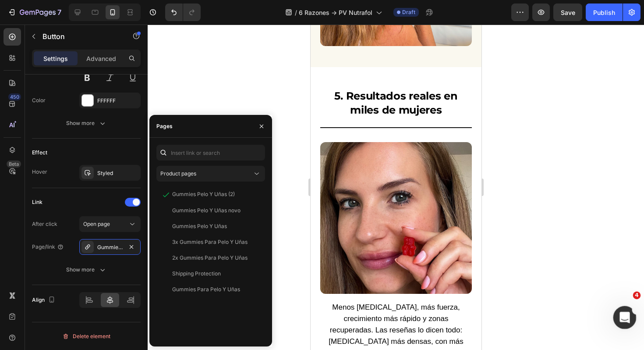 This screenshot has height=350, width=644. What do you see at coordinates (85, 78) in the screenshot?
I see `strong: 5.⁠ ⁠Resultados reales en miles de mujeres` at bounding box center [85, 78].